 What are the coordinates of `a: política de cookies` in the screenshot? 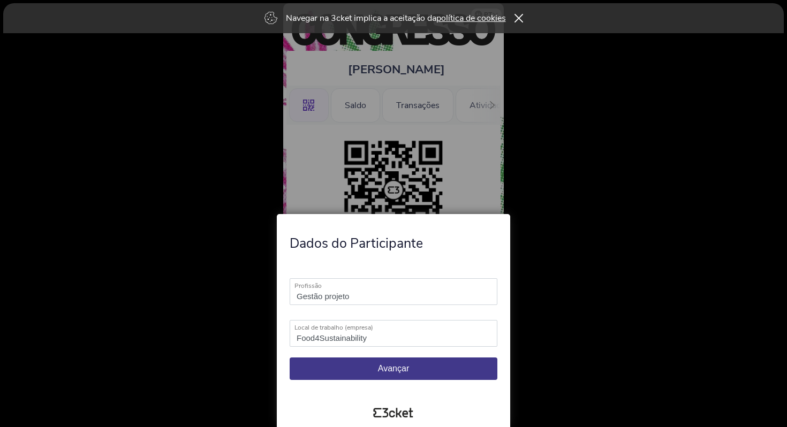 It's located at (471, 18).